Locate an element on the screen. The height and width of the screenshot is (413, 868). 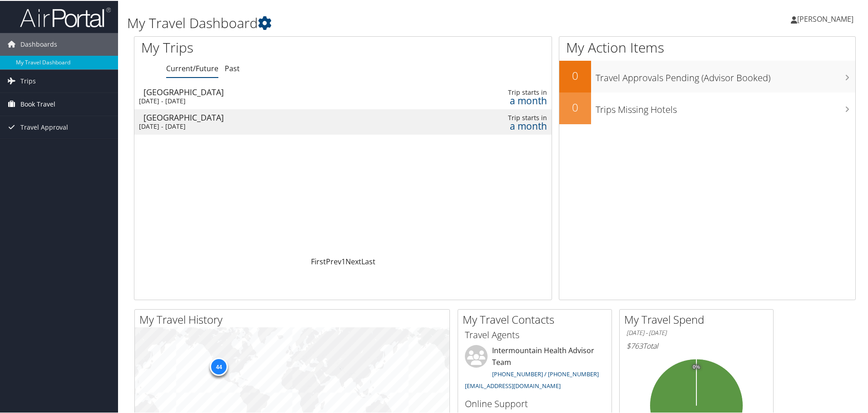
a: 0Travel Approvals Pending (Advisor Booked) is located at coordinates (707, 76).